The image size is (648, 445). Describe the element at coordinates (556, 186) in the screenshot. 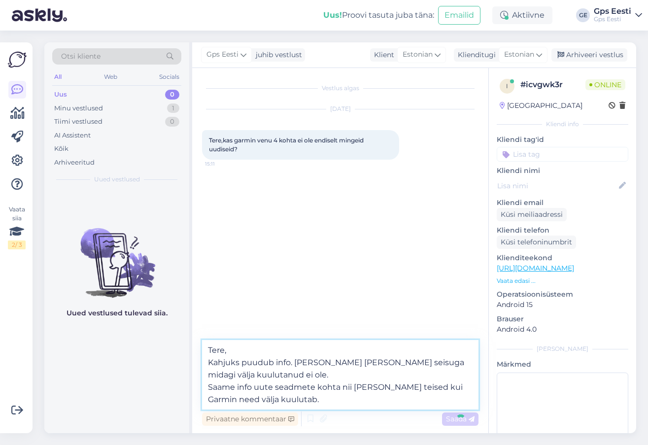

I see `input: Lisa nimi` at that location.